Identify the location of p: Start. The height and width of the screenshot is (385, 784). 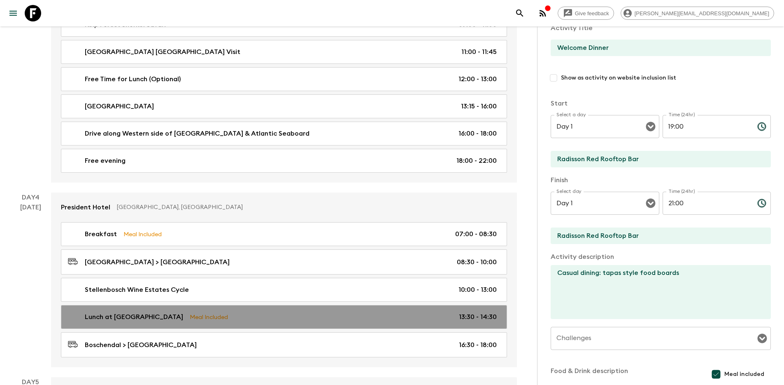
(661, 103).